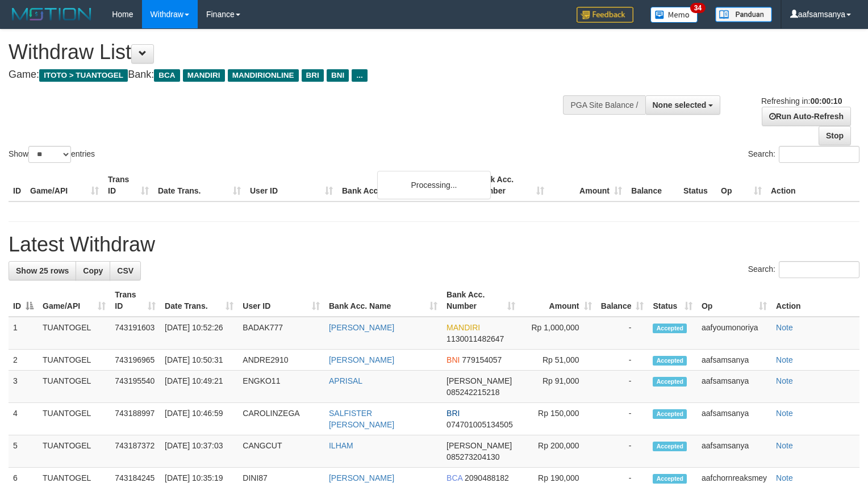 Image resolution: width=868 pixels, height=487 pixels. Describe the element at coordinates (806, 116) in the screenshot. I see `a: Run Auto-Refresh` at that location.